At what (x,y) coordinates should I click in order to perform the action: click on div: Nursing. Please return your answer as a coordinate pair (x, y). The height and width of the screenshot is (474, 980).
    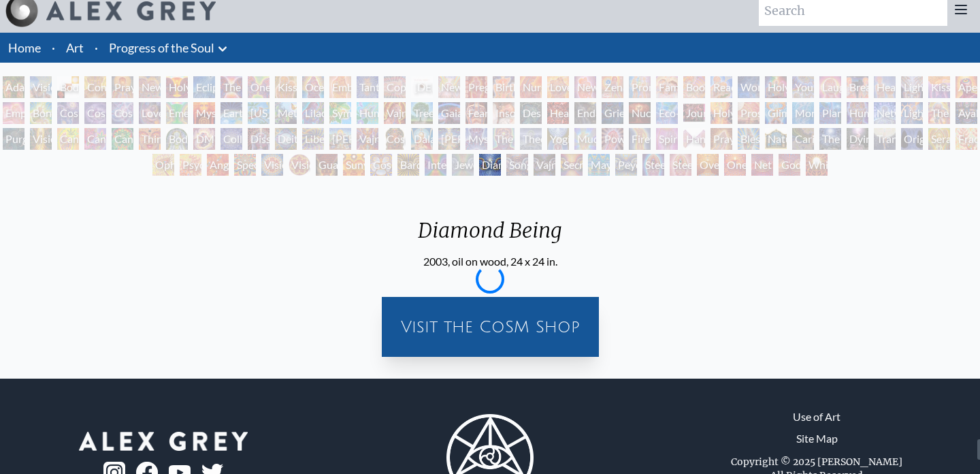
    Looking at the image, I should click on (531, 87).